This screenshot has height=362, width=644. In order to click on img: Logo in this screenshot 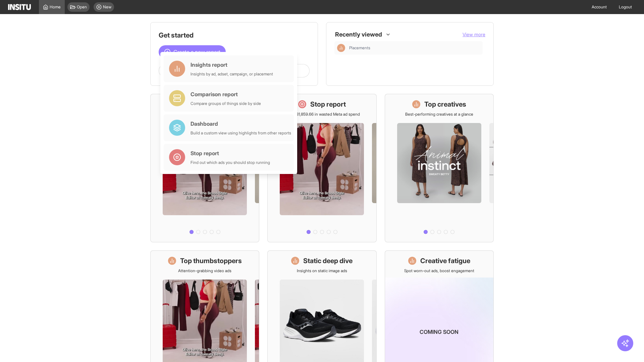, I will do `click(20, 7)`.